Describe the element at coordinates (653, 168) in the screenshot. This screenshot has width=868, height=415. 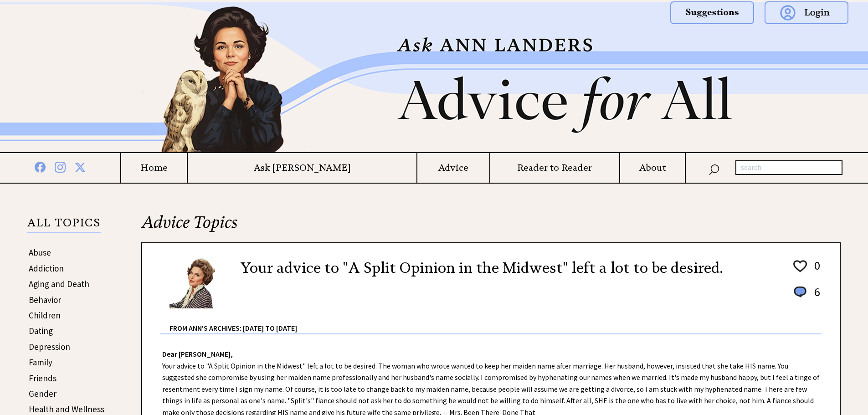
I see `h4: About` at that location.